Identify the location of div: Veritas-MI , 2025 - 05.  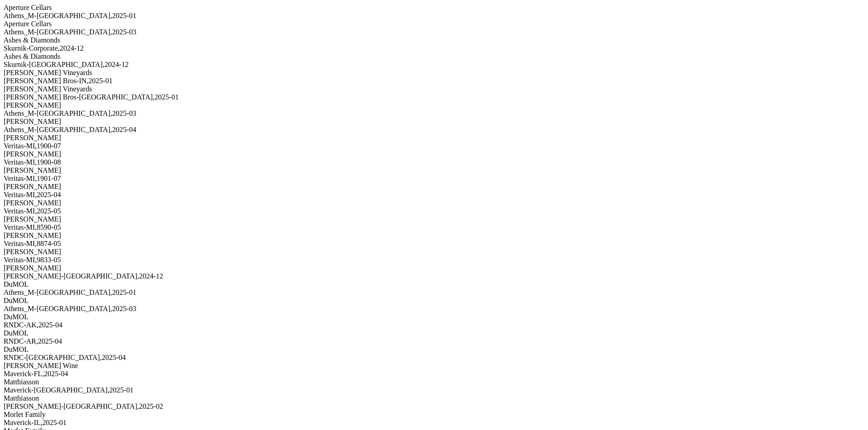
(434, 211).